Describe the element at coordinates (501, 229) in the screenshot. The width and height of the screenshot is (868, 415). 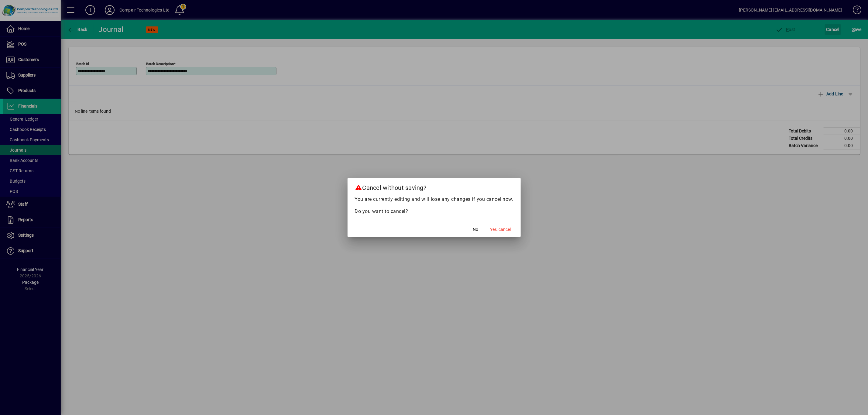
I see `span: Yes, cancel` at that location.